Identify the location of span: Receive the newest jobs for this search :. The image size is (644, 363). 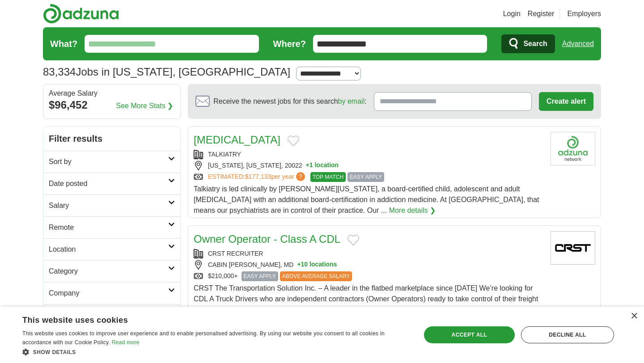
(289, 101).